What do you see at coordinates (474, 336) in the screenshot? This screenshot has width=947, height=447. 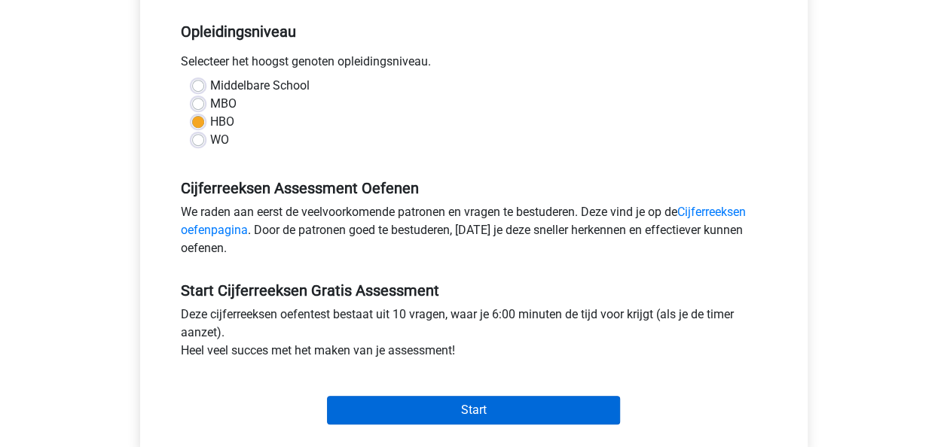 I see `div: Deze cijferreeksen oefentest bestaat uit 10 vragen, waar je 6:00 minuten de tijd voor krijgt (als...` at bounding box center [474, 336].